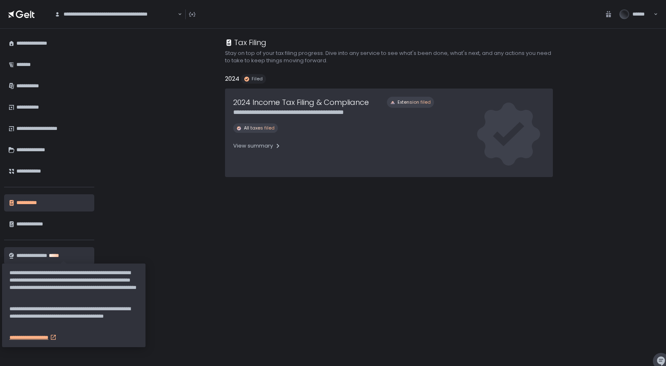  What do you see at coordinates (389, 57) in the screenshot?
I see `h2: Stay on top of your tax filing progress. Dive into any service to see what's been done, what's ne...` at bounding box center [389, 57].